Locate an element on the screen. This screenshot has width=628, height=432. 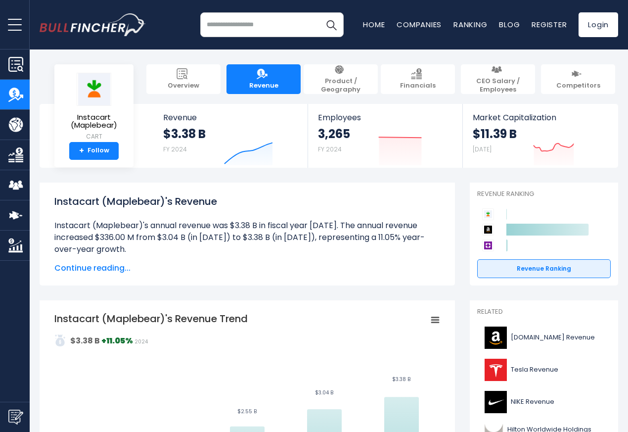
text: $3.38 B is located at coordinates (401, 379).